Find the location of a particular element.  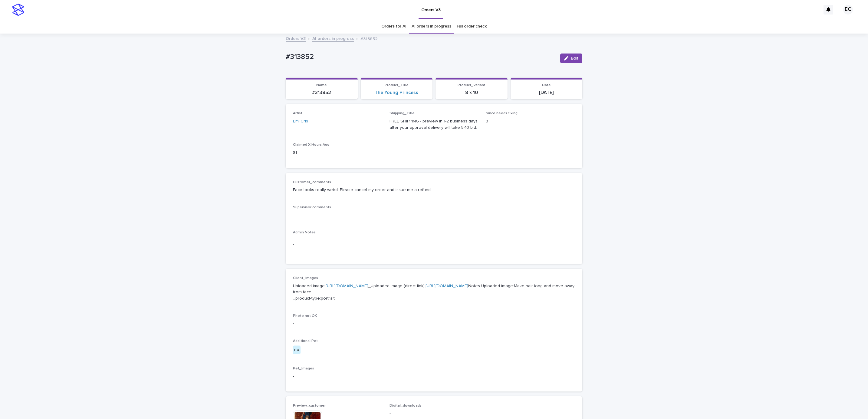

span: Shipping_Title is located at coordinates (402, 114).